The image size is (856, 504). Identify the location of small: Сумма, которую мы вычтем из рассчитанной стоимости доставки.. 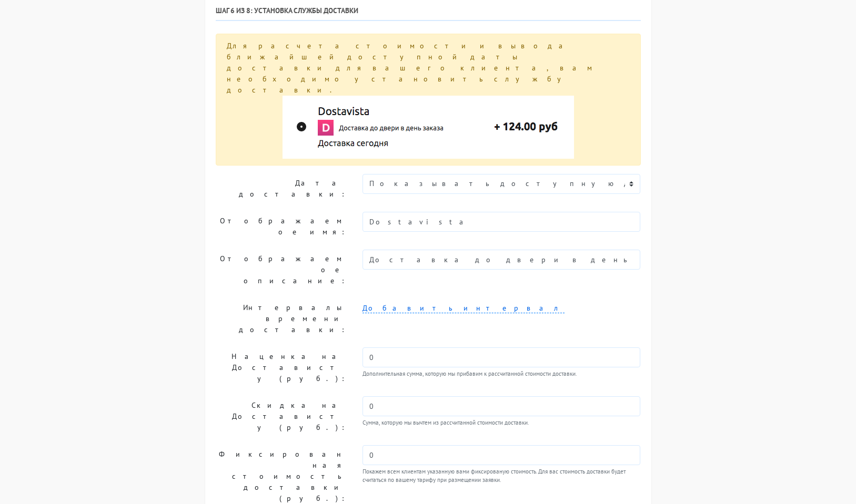
(502, 423).